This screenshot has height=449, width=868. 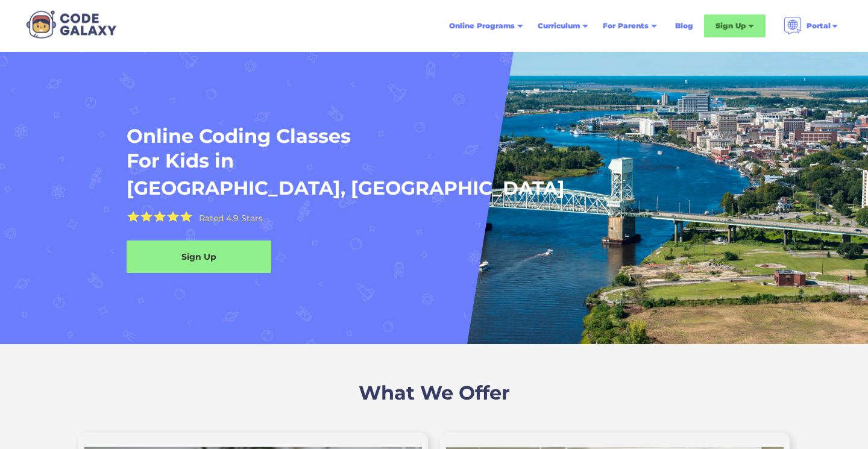 I want to click on div: Rated 4.9 Stars, so click(x=231, y=218).